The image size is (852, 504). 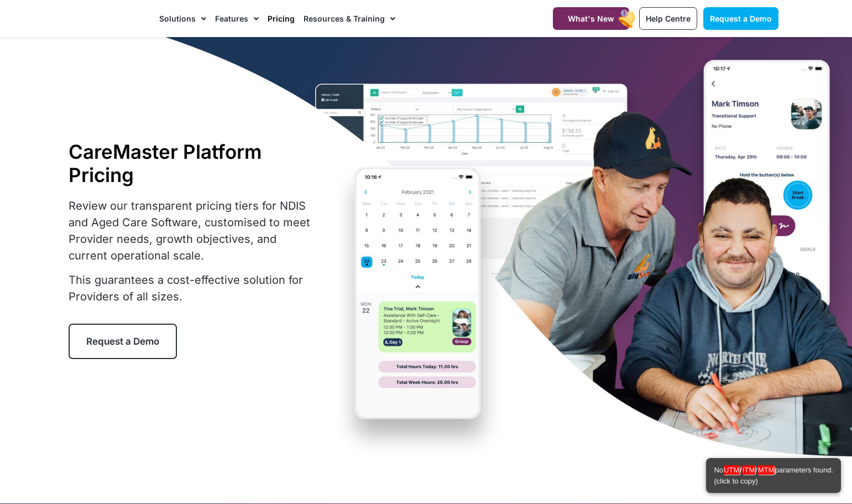 I want to click on em: ITM, so click(x=749, y=469).